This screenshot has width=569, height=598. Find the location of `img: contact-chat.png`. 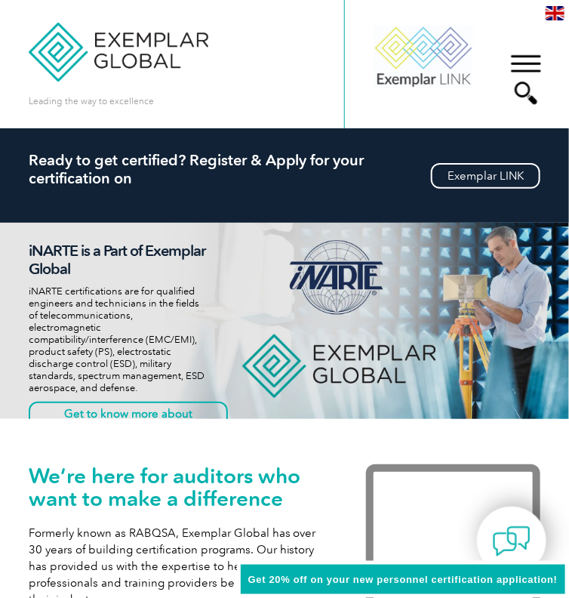

img: contact-chat.png is located at coordinates (512, 541).